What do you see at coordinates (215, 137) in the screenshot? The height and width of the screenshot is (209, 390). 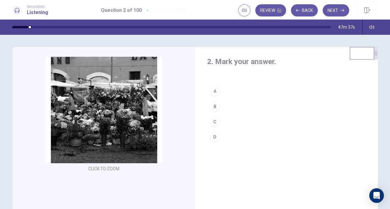 I see `div: D` at bounding box center [215, 137].